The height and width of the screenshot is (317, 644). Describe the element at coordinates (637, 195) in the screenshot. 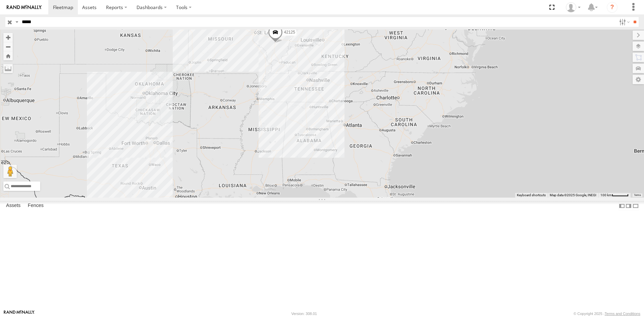

I see `a: Terms (opens in new tab)` at that location.